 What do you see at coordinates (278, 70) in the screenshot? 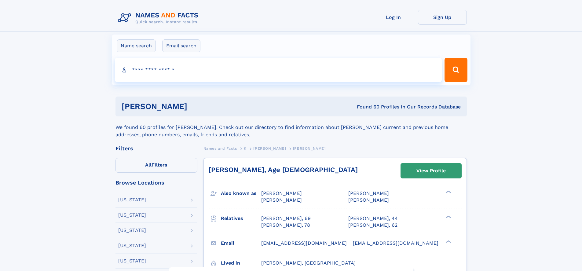
I see `input: search input` at bounding box center [278, 70].